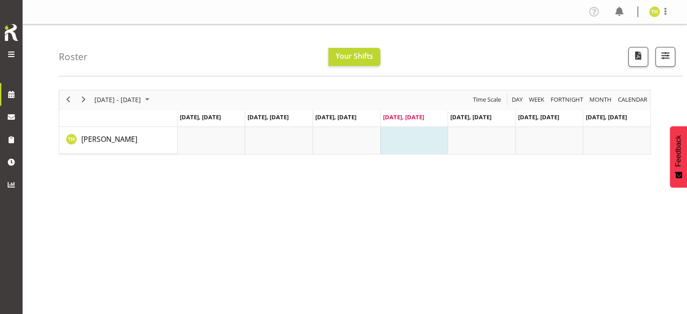 The image size is (687, 314). I want to click on img: Rosterit icon logo, so click(11, 33).